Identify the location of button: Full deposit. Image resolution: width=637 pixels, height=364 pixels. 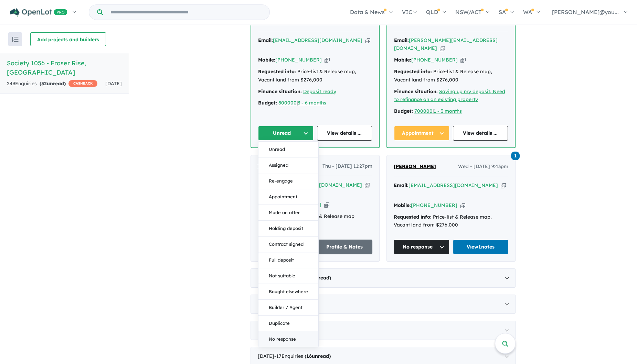
(288, 261).